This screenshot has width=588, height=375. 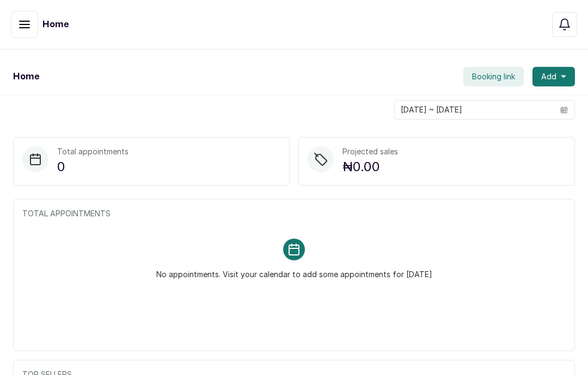 What do you see at coordinates (474, 110) in the screenshot?
I see `input: Select date` at bounding box center [474, 110].